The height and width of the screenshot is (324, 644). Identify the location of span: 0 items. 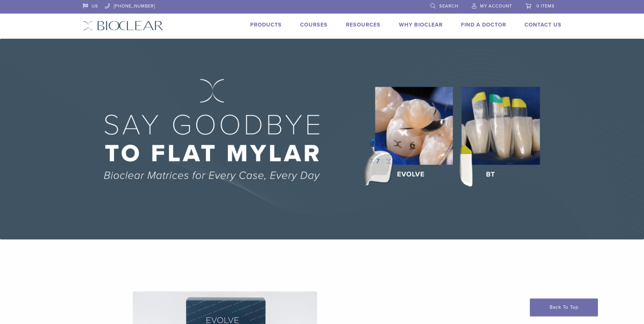
(546, 6).